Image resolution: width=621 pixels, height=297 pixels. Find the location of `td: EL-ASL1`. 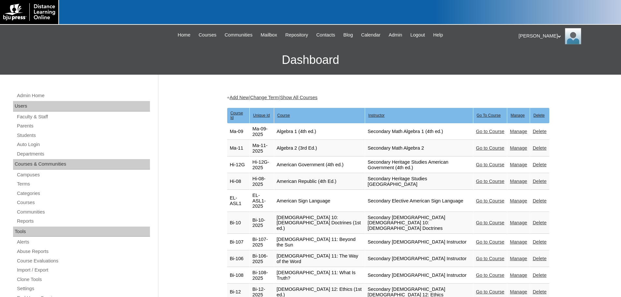

td: EL-ASL1 is located at coordinates (238, 201).